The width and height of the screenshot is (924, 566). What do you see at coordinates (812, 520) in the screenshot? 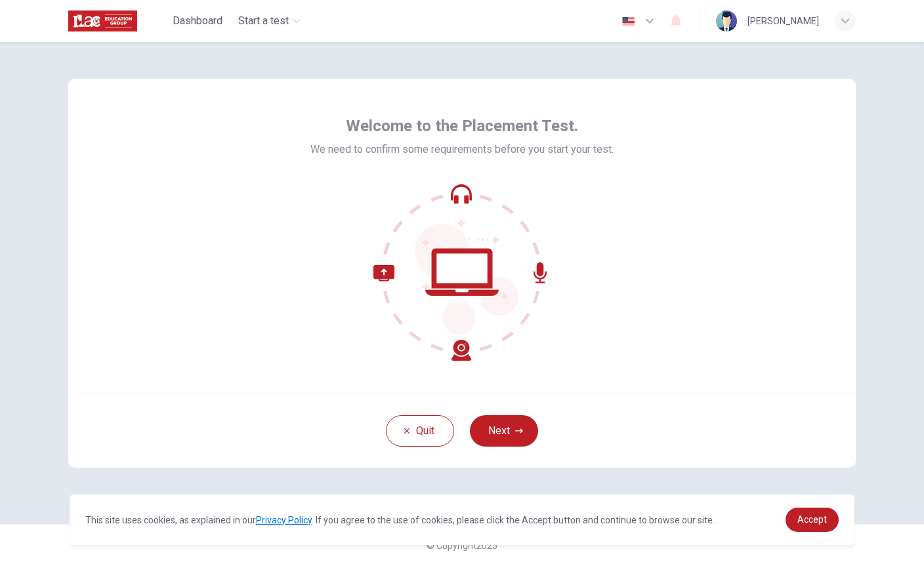
I see `a: dismiss cookie message` at bounding box center [812, 520].